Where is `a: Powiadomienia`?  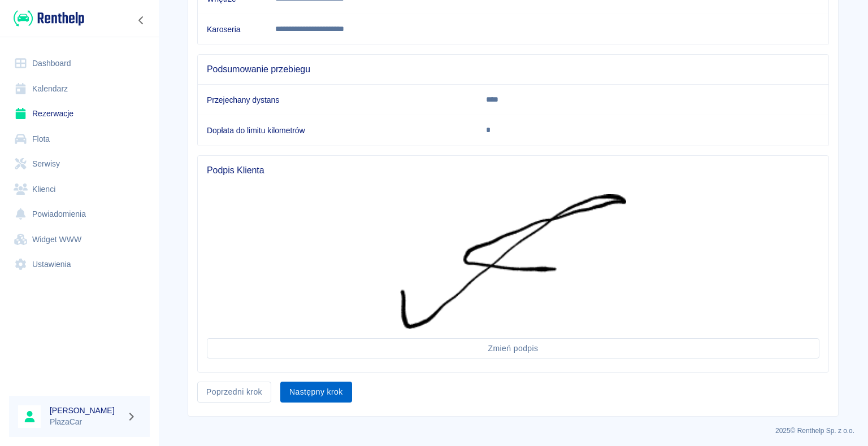
a: Powiadomienia is located at coordinates (80, 214).